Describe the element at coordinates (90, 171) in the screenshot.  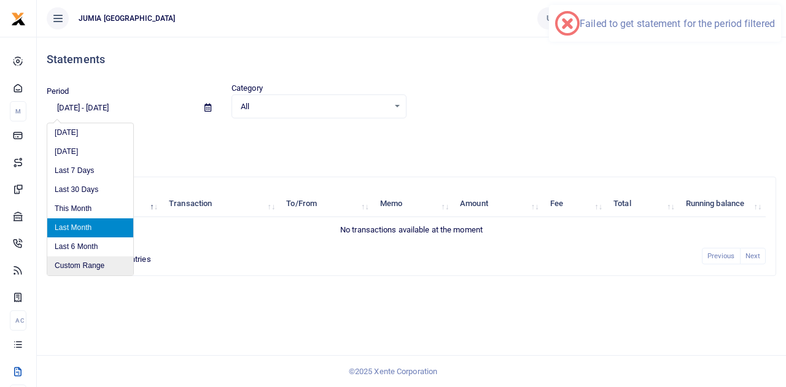
I see `li: Last 7 Days` at that location.